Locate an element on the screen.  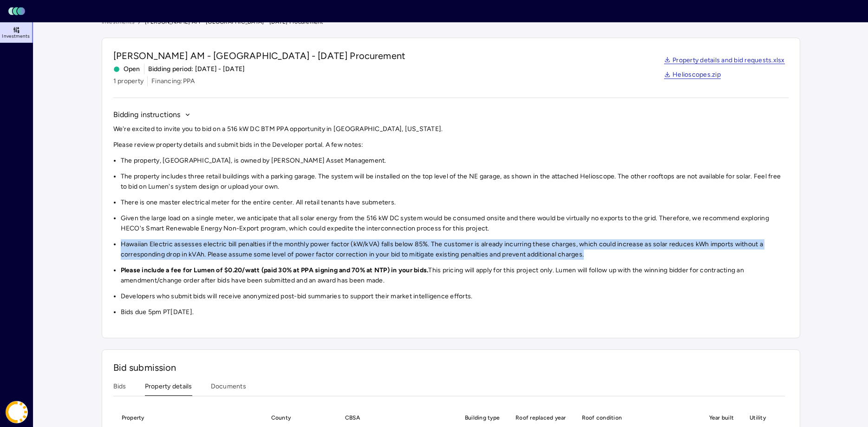
span: Open is located at coordinates (127, 69).